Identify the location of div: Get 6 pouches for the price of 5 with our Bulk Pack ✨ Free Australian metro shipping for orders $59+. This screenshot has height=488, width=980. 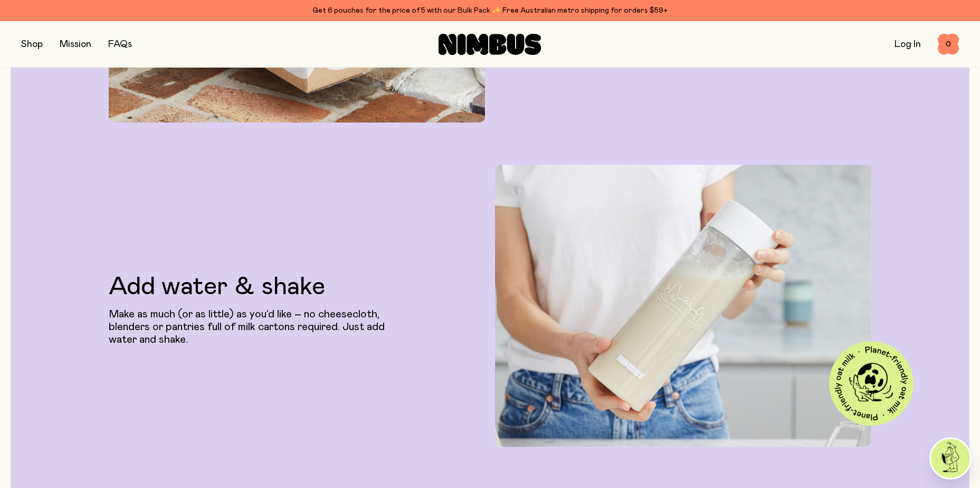
(490, 11).